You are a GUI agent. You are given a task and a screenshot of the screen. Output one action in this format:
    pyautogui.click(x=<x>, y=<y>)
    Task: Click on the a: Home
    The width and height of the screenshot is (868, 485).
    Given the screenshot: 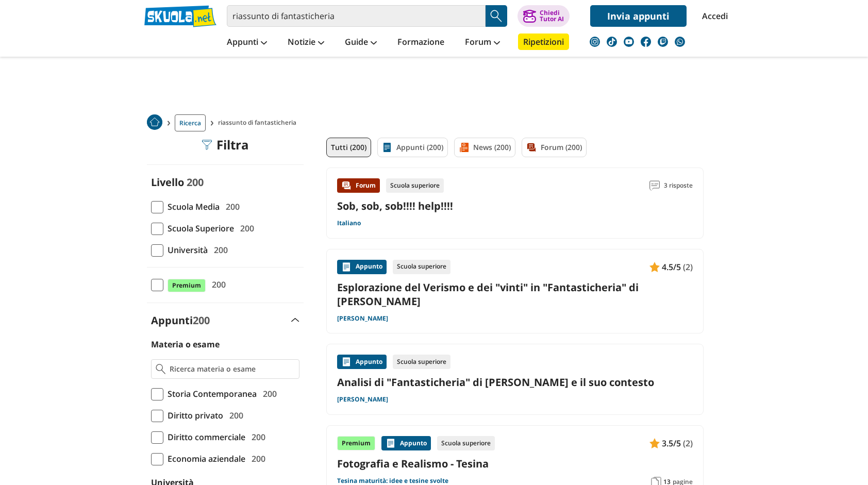 What is the action you would take?
    pyautogui.click(x=155, y=122)
    